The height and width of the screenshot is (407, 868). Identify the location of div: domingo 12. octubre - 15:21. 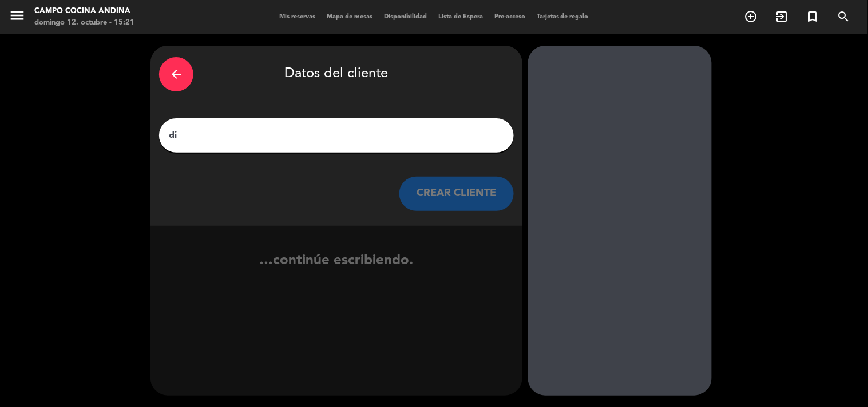
(84, 23).